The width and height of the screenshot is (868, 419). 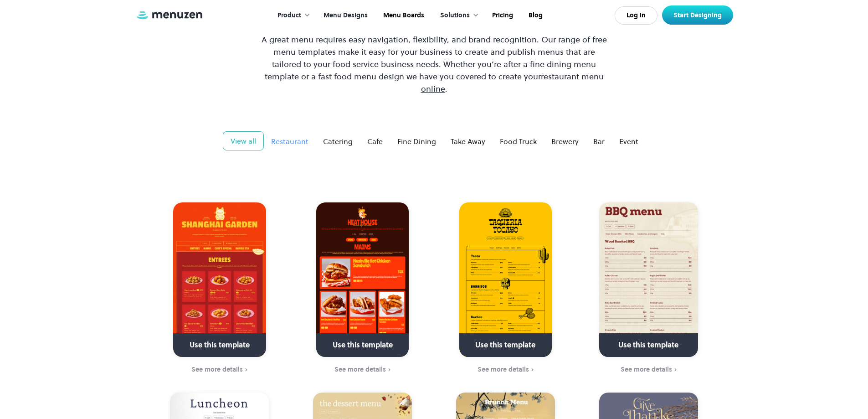 I want to click on div: Fine Dining, so click(x=417, y=141).